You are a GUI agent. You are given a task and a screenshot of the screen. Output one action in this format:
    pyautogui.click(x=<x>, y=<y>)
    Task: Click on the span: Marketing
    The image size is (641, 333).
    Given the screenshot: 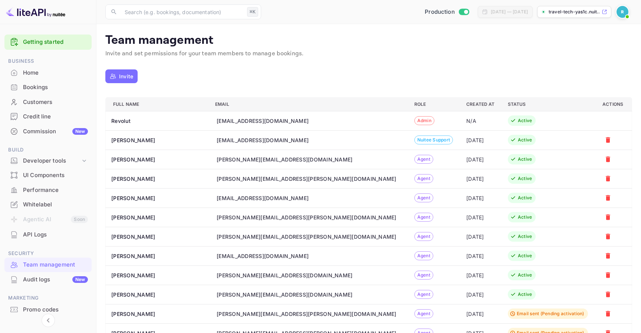 What is the action you would take?
    pyautogui.click(x=48, y=298)
    